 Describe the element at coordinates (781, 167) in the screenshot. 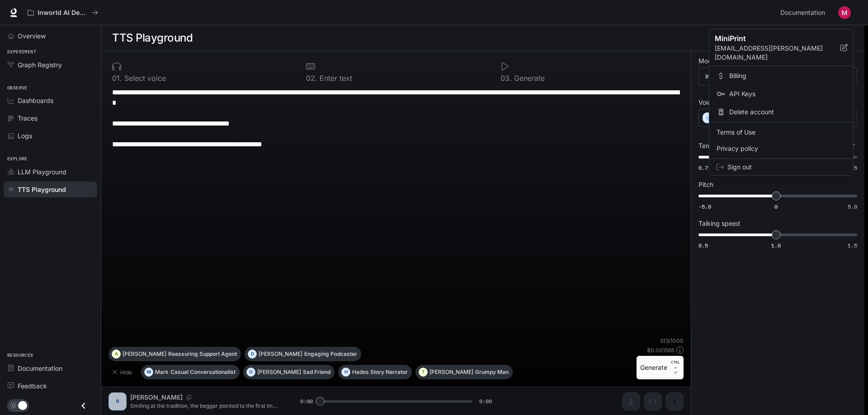

I see `div: Sign out` at that location.